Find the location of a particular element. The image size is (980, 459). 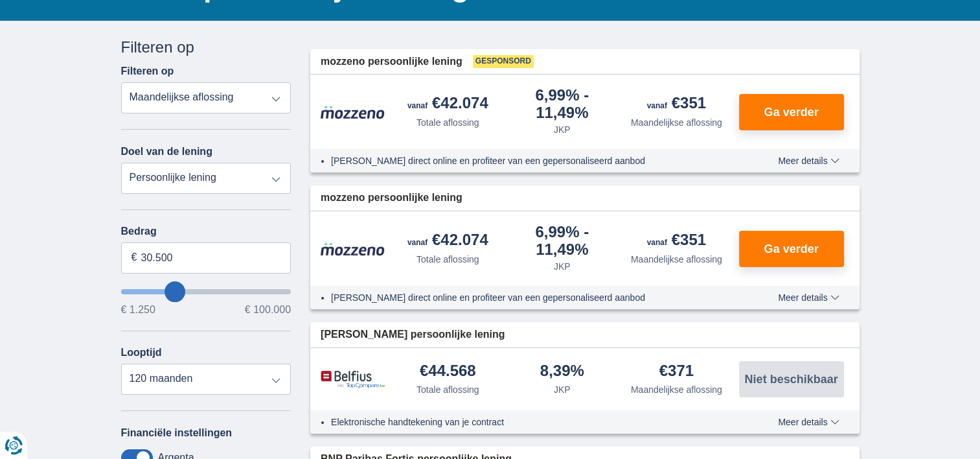

span: Gesponsord is located at coordinates (503, 61).